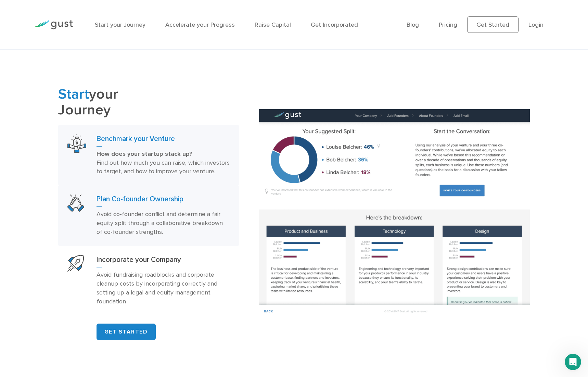  I want to click on h2: your Journey, so click(148, 102).